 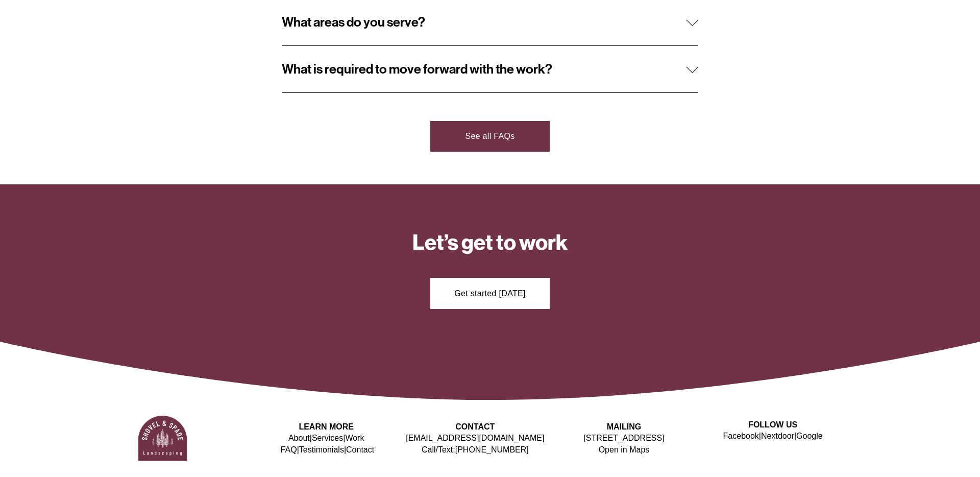 What do you see at coordinates (490, 137) in the screenshot?
I see `a: See all FAQs` at bounding box center [490, 137].